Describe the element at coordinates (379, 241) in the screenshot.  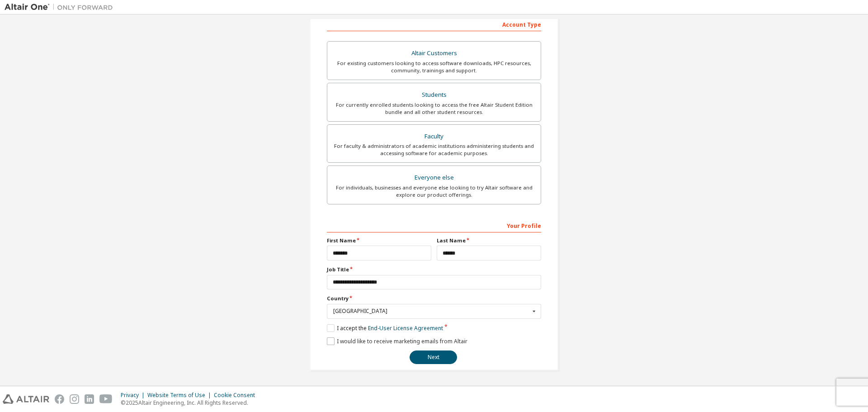
I see `label: First Name` at that location.